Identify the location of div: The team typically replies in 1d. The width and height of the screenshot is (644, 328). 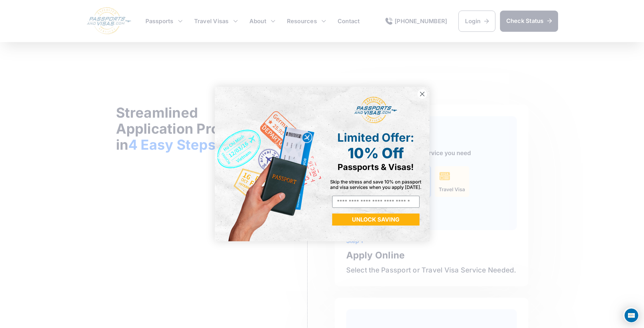
(38, 13).